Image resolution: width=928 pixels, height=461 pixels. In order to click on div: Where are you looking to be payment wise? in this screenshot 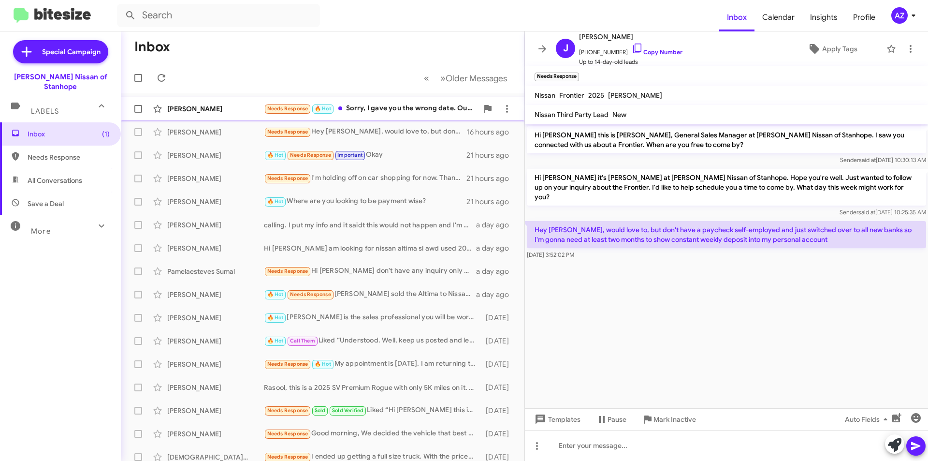, I will do `click(365, 201)`.